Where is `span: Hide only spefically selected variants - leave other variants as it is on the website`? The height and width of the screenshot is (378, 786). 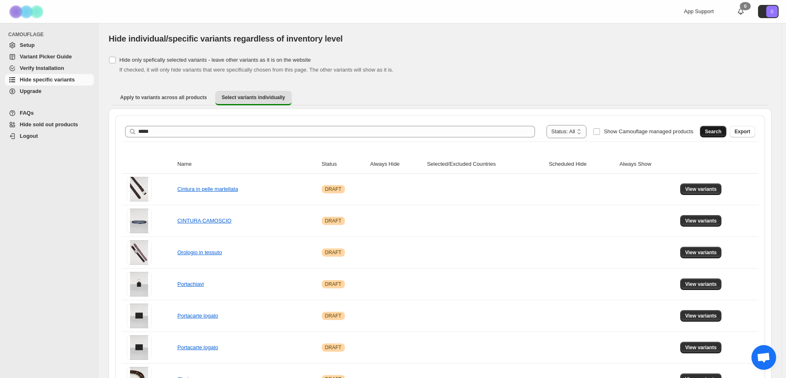
span: Hide only spefically selected variants - leave other variants as it is on the website is located at coordinates (215, 60).